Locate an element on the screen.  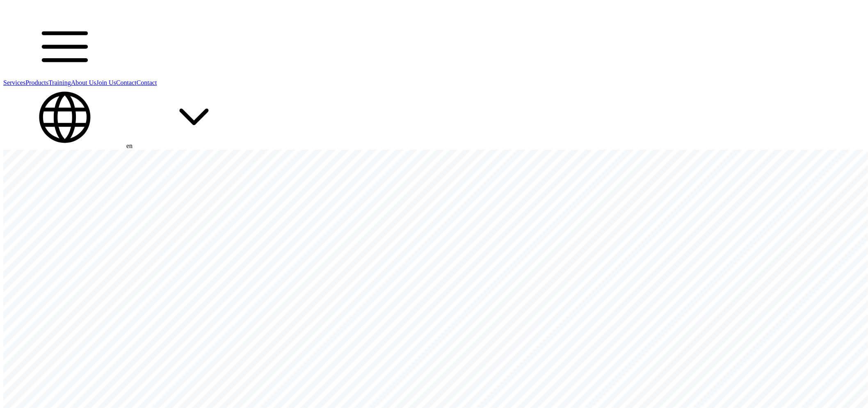
a: HelloData is located at coordinates (38, 12).